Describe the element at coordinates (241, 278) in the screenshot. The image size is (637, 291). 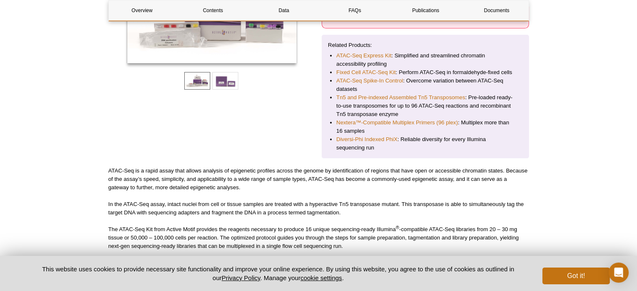
I see `a: Privacy Policy` at that location.